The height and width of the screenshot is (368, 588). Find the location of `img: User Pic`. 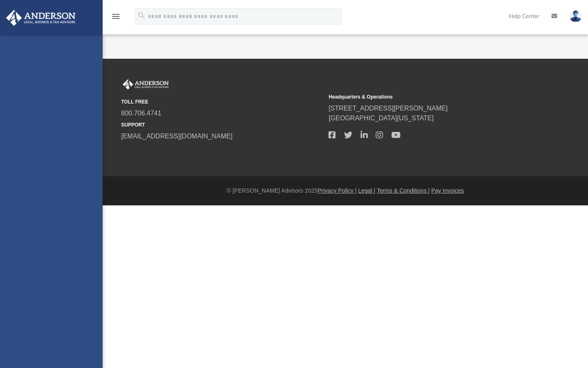

img: User Pic is located at coordinates (576, 16).